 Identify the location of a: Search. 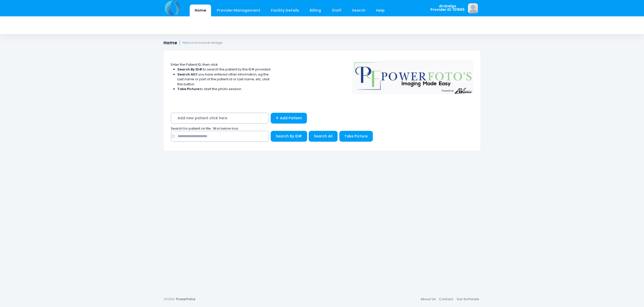
(359, 10).